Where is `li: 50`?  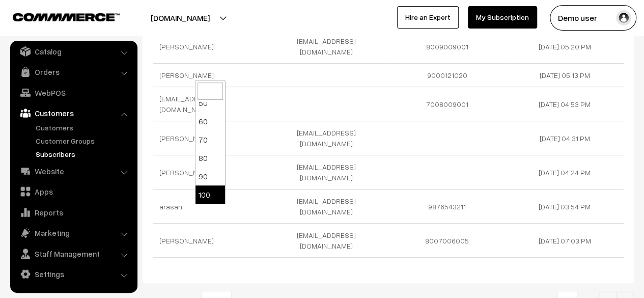 li: 50 is located at coordinates (210, 103).